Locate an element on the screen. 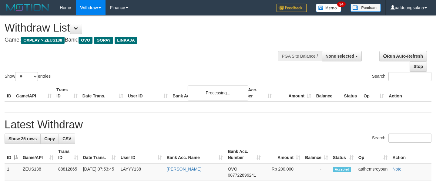 This screenshot has width=436, height=183. th: Bank Acc. Number is located at coordinates (254, 93).